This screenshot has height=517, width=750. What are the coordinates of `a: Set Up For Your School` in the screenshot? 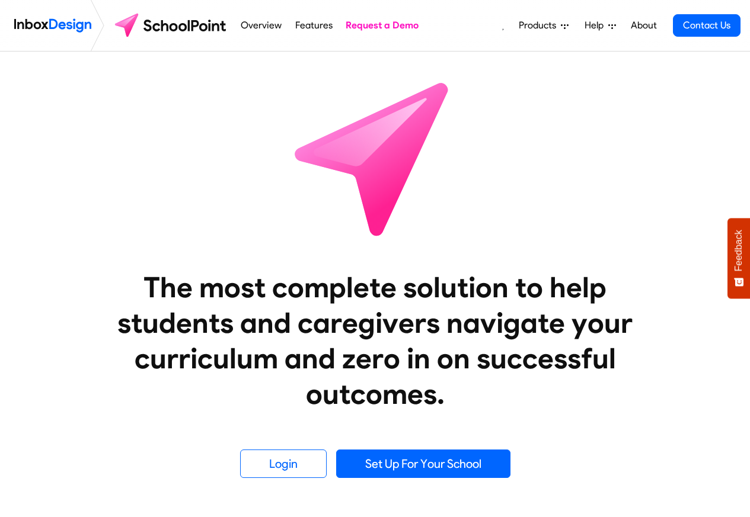 It's located at (423, 464).